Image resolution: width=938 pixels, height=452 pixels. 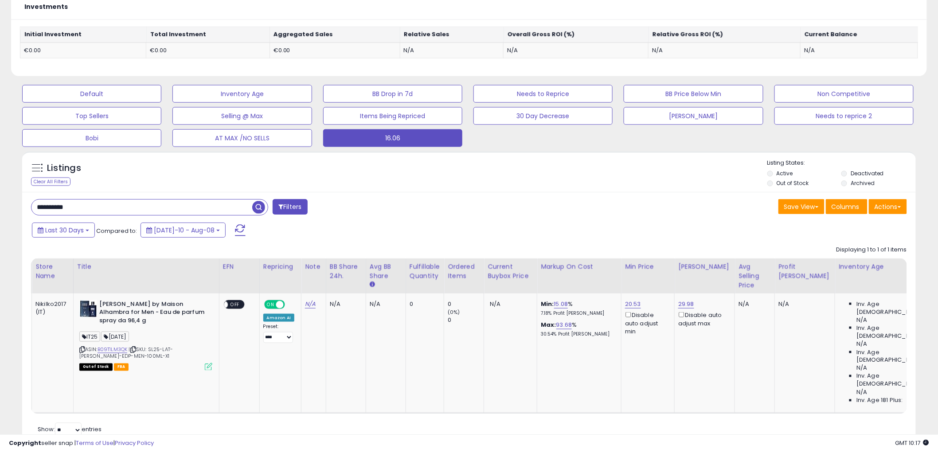 I want to click on a: N/A, so click(x=310, y=304).